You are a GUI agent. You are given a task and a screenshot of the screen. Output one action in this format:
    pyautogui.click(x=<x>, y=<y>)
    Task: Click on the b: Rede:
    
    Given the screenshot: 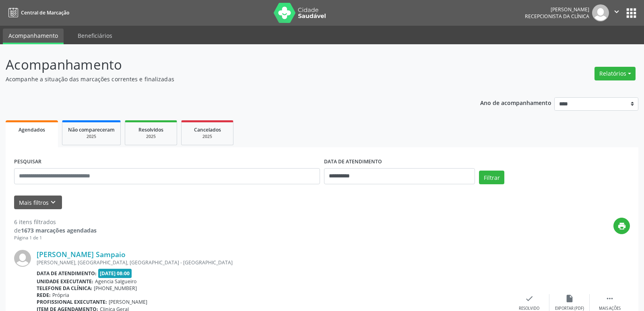 What is the action you would take?
    pyautogui.click(x=43, y=295)
    